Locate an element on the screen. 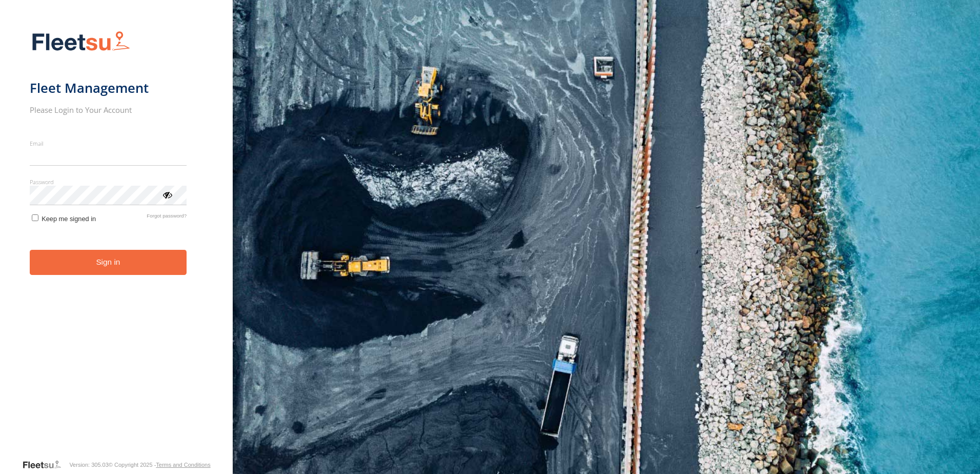  a: Forgot password? is located at coordinates (166, 217).